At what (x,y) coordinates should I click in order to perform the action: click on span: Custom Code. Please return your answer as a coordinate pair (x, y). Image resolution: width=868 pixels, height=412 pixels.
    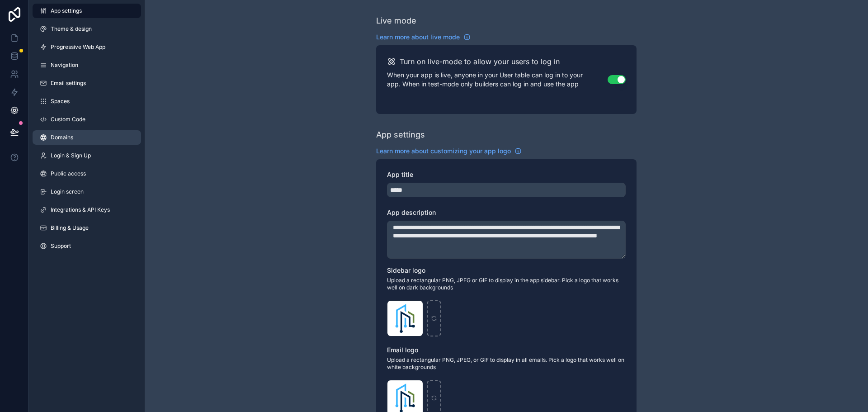
    Looking at the image, I should click on (68, 119).